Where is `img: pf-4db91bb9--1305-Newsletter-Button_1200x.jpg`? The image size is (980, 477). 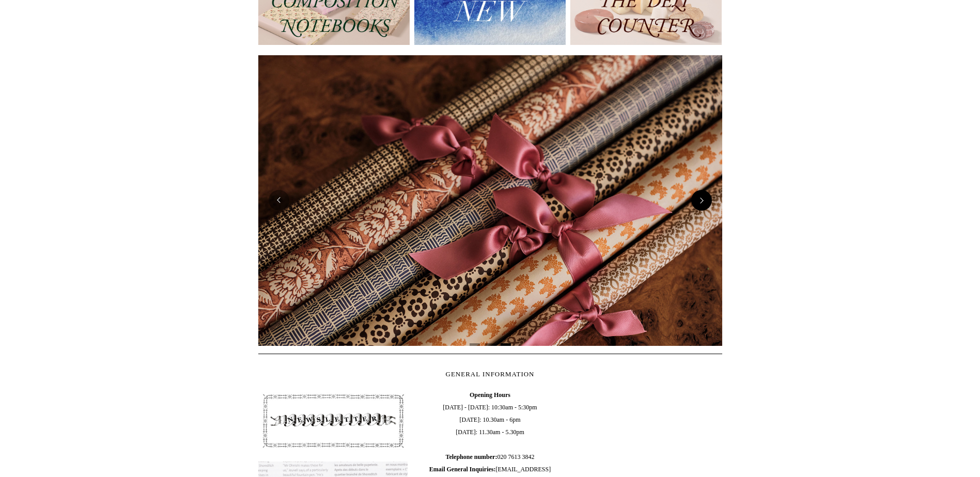 img: pf-4db91bb9--1305-Newsletter-Button_1200x.jpg is located at coordinates (333, 421).